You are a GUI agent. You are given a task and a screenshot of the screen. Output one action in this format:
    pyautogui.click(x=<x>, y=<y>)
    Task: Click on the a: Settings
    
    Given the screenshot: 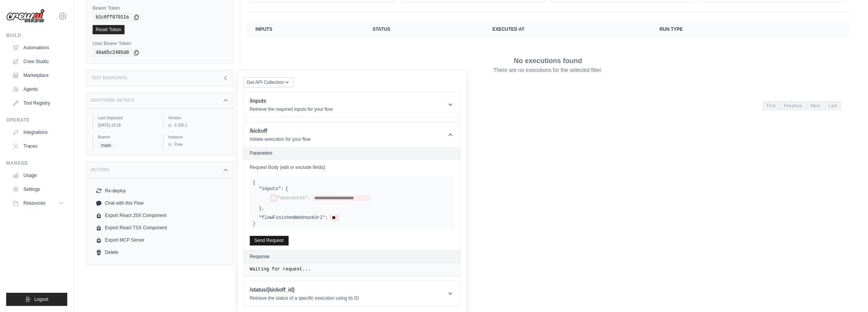 What is the action you would take?
    pyautogui.click(x=38, y=189)
    